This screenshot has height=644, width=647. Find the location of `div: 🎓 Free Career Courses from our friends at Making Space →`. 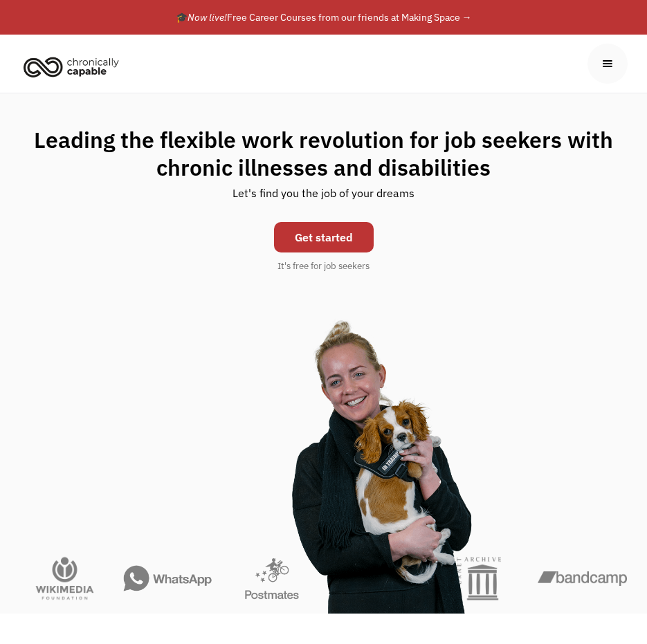

div: 🎓 Free Career Courses from our friends at Making Space → is located at coordinates (324, 17).